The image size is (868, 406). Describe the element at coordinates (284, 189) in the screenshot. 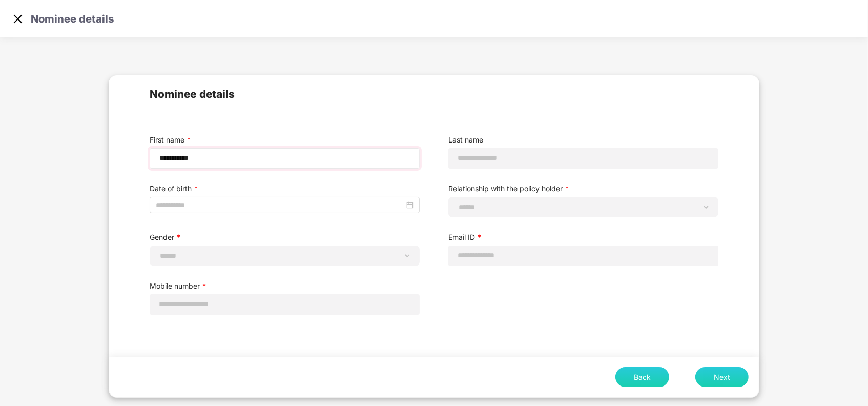

I see `label: Date of birth` at that location.